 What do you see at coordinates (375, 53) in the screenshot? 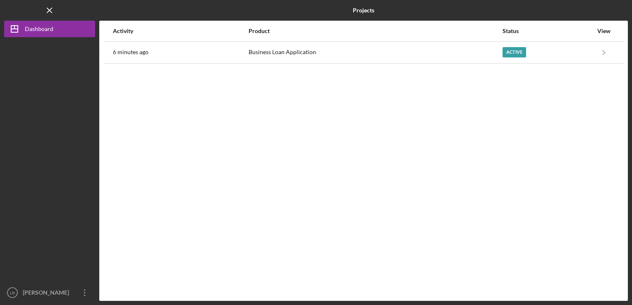
I see `div: Business Loan Application` at bounding box center [375, 53].